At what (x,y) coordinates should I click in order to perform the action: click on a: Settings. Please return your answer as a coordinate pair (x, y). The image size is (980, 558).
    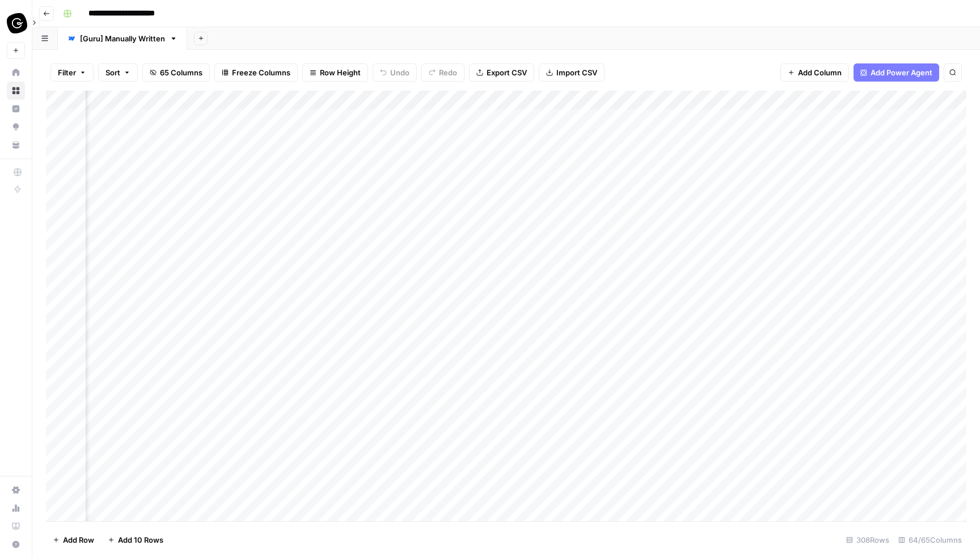
    Looking at the image, I should click on (16, 490).